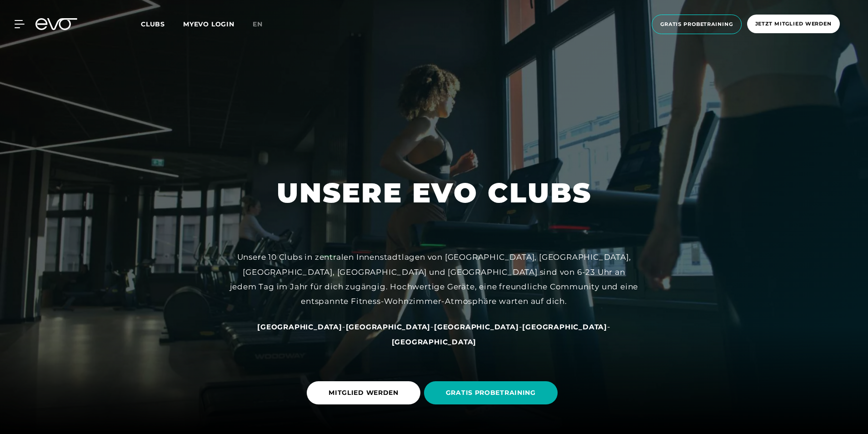  Describe the element at coordinates (434, 193) in the screenshot. I see `h1: UNSERE EVO CLUBS` at that location.